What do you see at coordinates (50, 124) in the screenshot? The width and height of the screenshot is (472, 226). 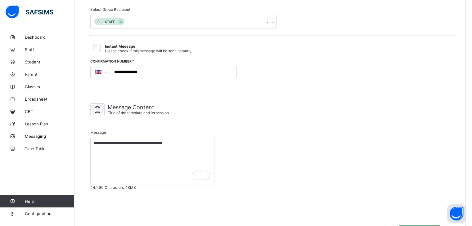 I see `span: Lesson Plan` at bounding box center [50, 124].